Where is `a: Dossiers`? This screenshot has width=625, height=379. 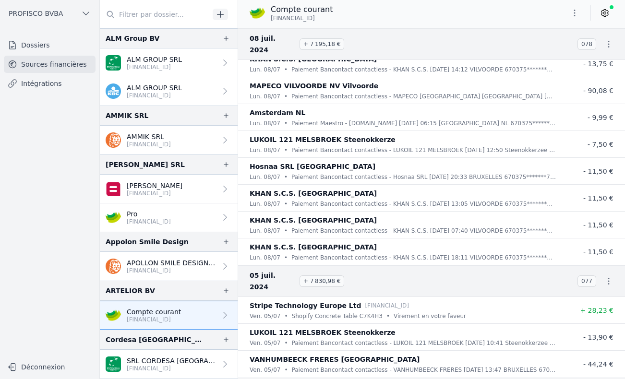 a: Dossiers is located at coordinates (49, 45).